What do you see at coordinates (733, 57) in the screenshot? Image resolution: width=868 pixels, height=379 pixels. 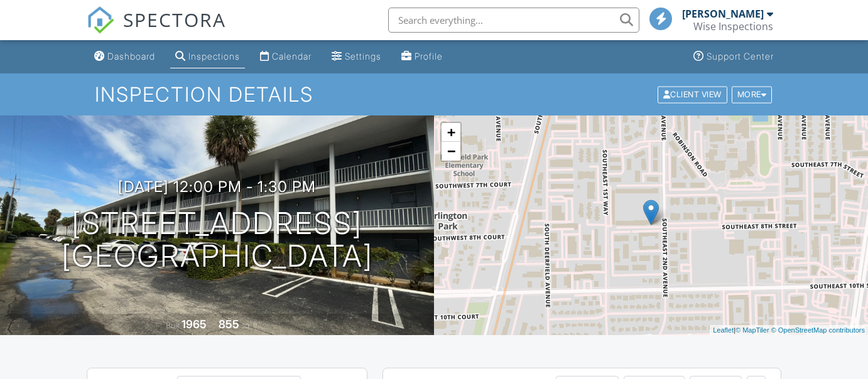 I see `a: Support Center` at bounding box center [733, 57].